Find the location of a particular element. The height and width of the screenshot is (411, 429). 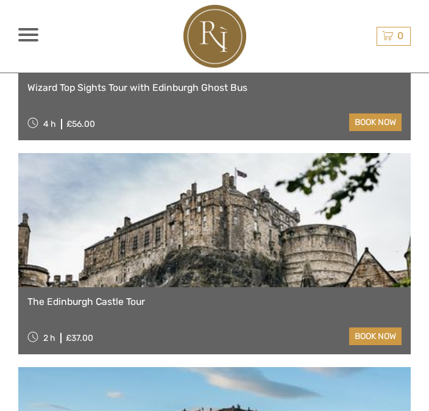

p: We're away right now. Please check back later! is located at coordinates (77, 26).